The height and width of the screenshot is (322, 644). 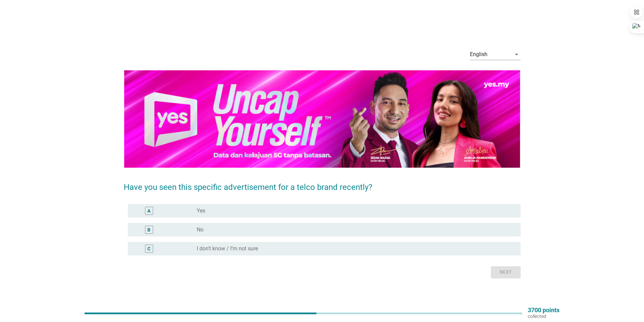 What do you see at coordinates (149, 210) in the screenshot?
I see `div: A` at bounding box center [149, 210].